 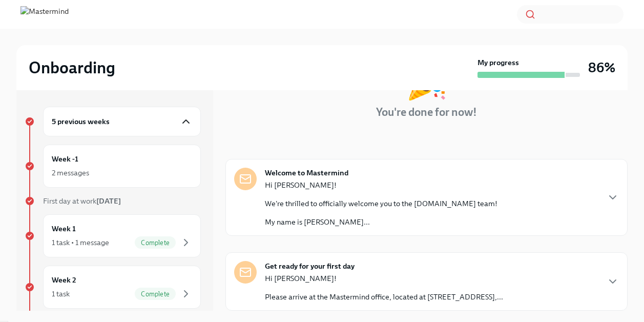 What do you see at coordinates (309, 266) in the screenshot?
I see `strong: Get ready for your first day` at bounding box center [309, 266].